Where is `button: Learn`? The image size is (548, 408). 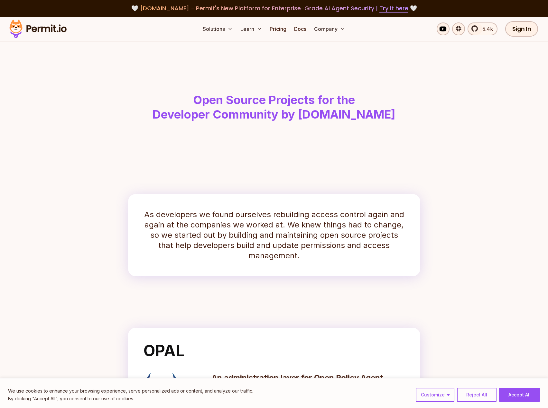 button: Learn is located at coordinates (251, 29).